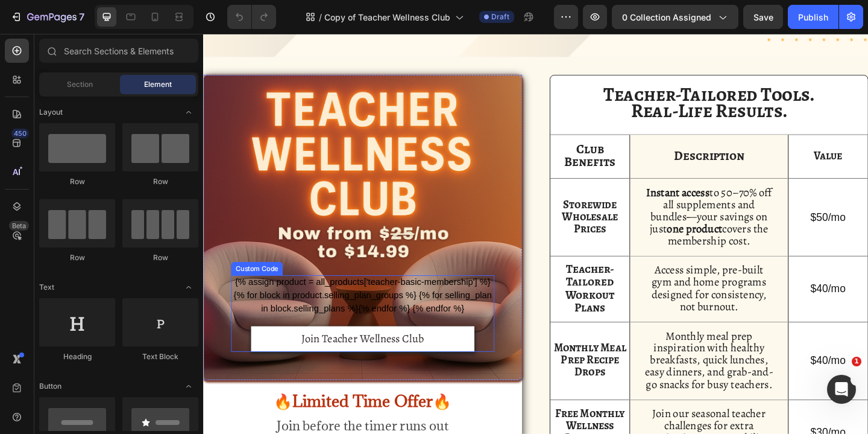 Image resolution: width=868 pixels, height=434 pixels. What do you see at coordinates (119, 51) in the screenshot?
I see `input: Search Sections & Elements` at bounding box center [119, 51].